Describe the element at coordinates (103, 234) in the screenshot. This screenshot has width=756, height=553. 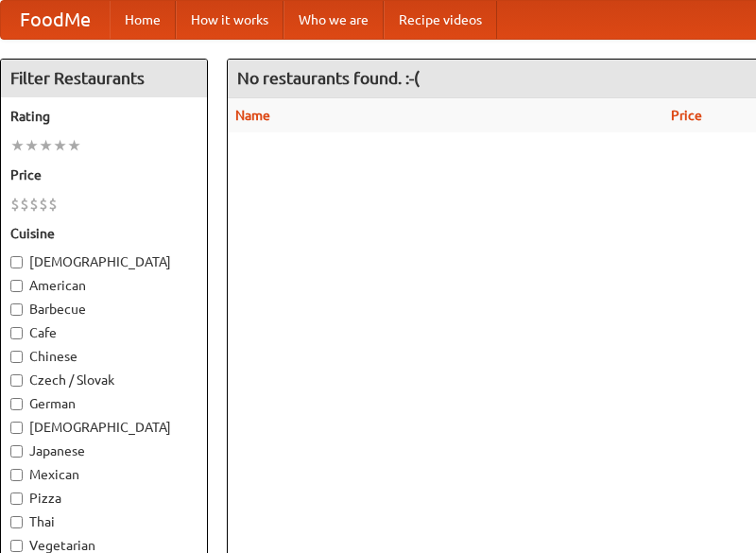
I see `h5: Cuisine` at that location.